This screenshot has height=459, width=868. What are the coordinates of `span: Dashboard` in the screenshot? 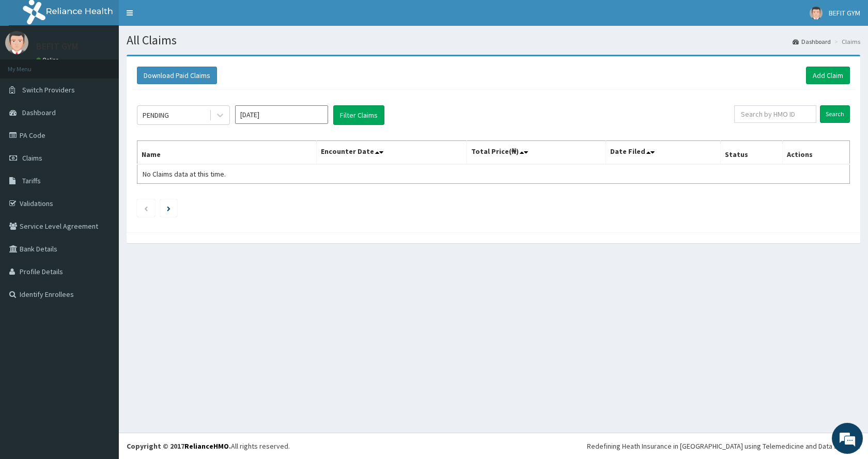 It's located at (39, 113).